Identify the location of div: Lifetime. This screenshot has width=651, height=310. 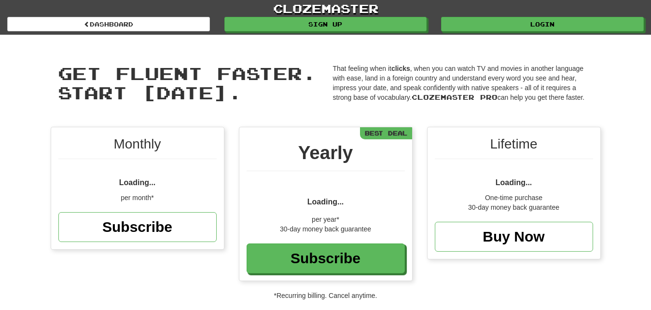
(514, 147).